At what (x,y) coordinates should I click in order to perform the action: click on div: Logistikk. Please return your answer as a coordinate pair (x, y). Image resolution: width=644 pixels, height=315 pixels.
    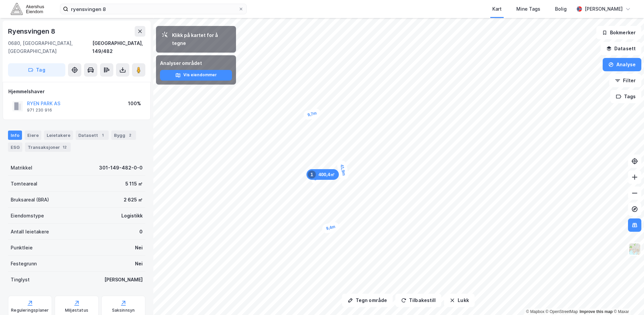
    Looking at the image, I should click on (132, 216).